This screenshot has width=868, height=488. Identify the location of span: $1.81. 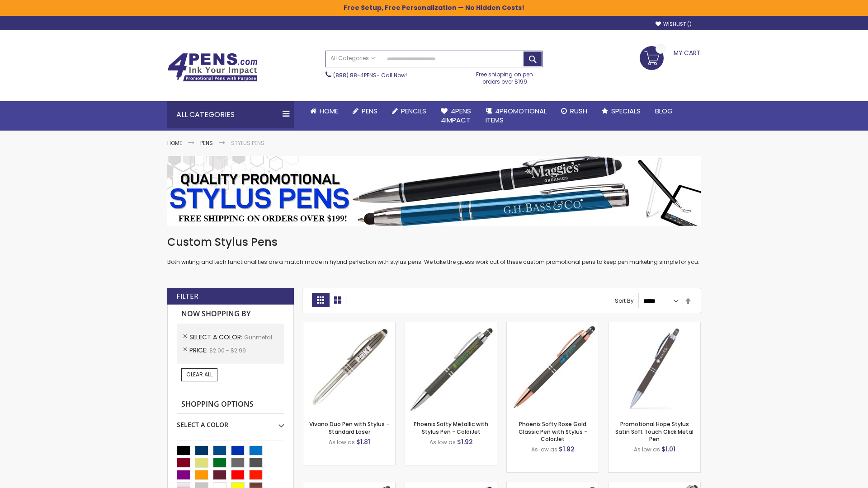
(363, 442).